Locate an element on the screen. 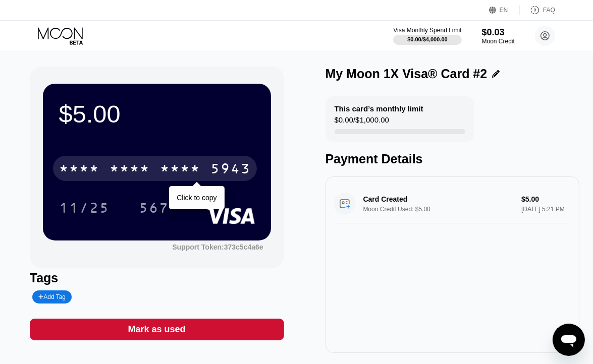  div: $0.00 / $4,000.00 is located at coordinates (427, 39).